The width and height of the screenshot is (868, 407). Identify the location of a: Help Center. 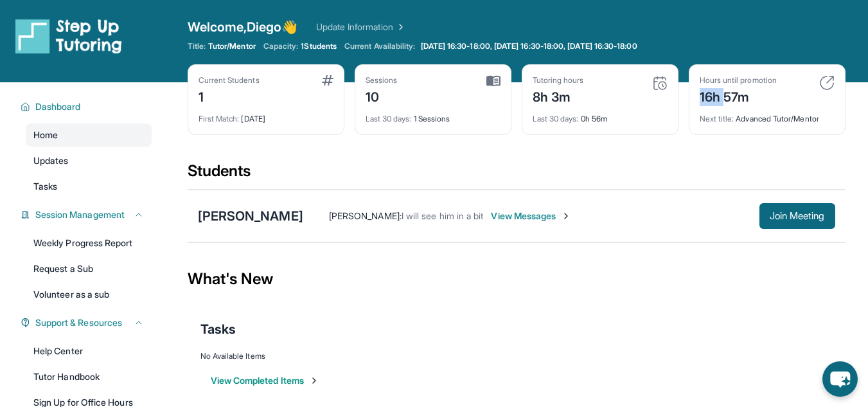
(89, 351).